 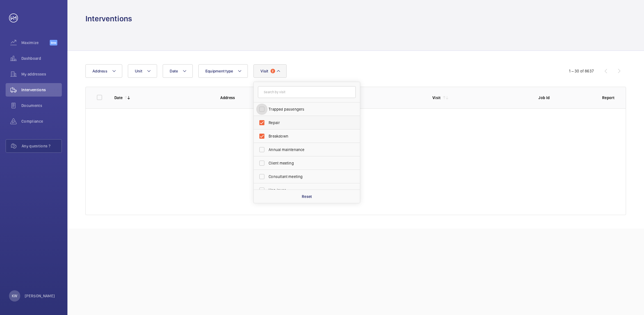 What do you see at coordinates (307, 109) in the screenshot?
I see `span: Trapped passengers` at bounding box center [307, 109].